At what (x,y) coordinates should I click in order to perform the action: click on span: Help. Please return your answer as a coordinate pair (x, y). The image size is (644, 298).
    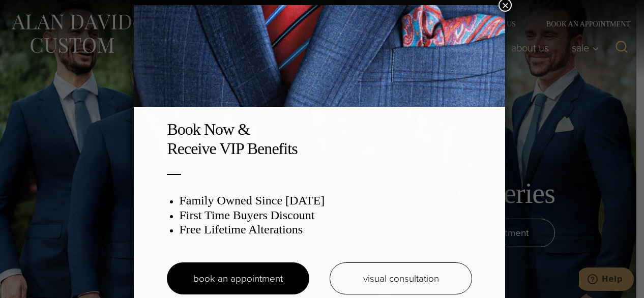
    Looking at the image, I should click on (33, 12).